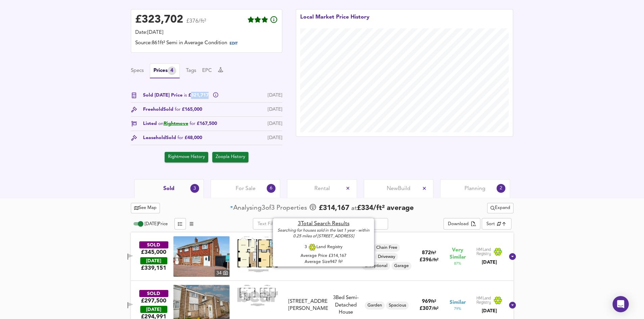 The height and width of the screenshot is (319, 644). Describe the element at coordinates (145, 208) in the screenshot. I see `button: See Map` at that location.